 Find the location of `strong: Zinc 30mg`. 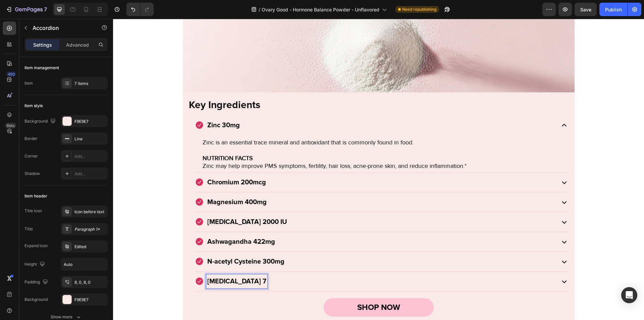

strong: Zinc 30mg is located at coordinates (110, 106).